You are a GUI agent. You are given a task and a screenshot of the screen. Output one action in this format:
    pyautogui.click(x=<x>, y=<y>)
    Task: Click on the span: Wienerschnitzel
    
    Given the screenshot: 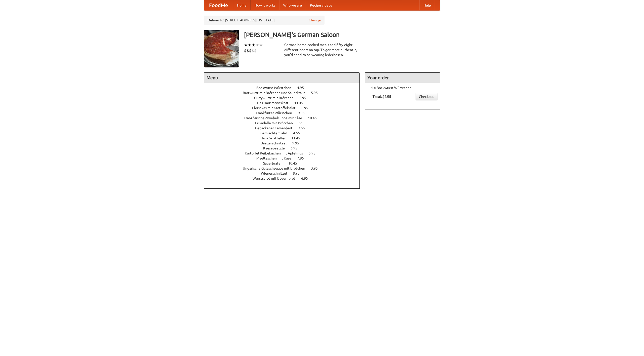 What is the action you would take?
    pyautogui.click(x=277, y=174)
    